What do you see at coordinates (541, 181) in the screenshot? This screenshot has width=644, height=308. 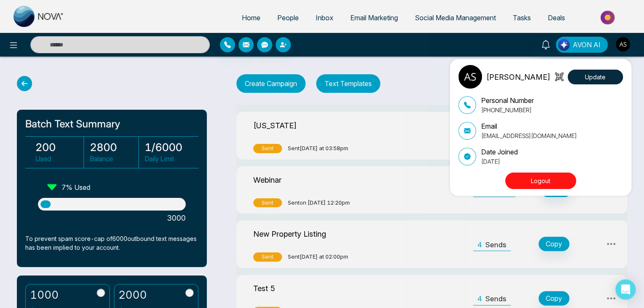 I see `button: Logout` at bounding box center [541, 181].